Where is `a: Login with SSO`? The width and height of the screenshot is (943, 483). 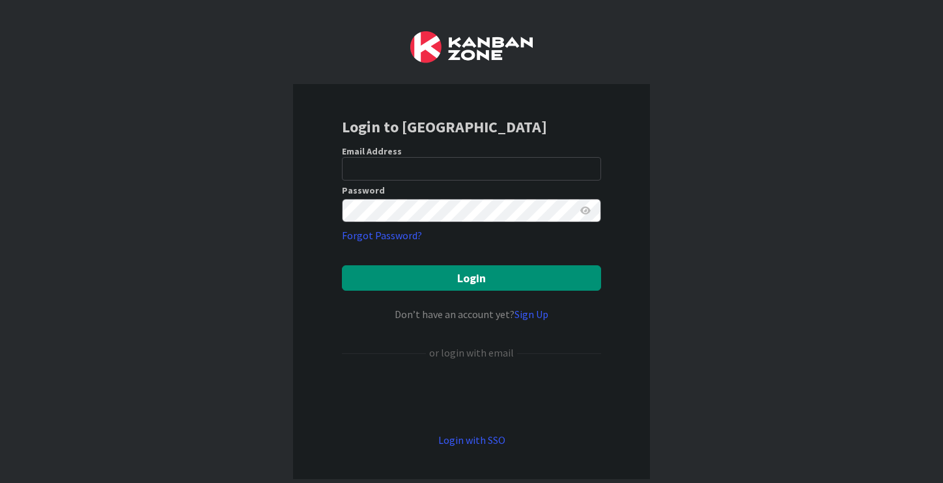 a: Login with SSO is located at coordinates (472, 440).